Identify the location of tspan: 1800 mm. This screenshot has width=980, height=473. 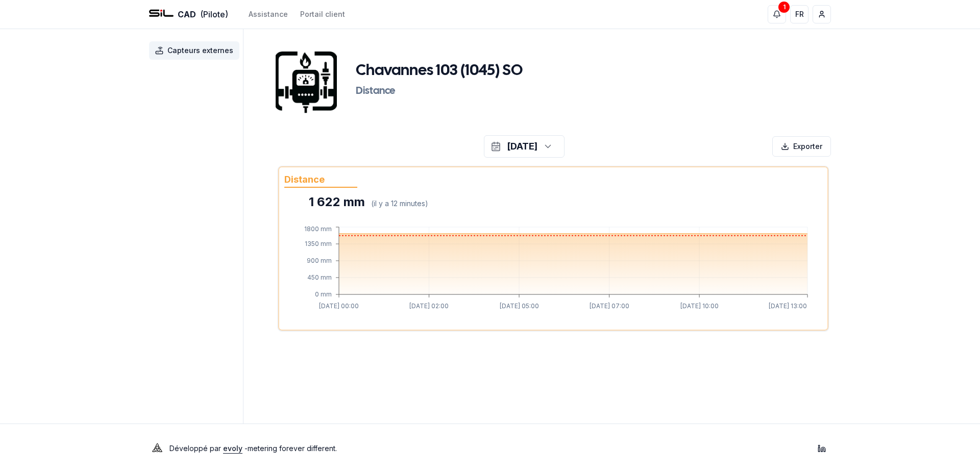
(318, 229).